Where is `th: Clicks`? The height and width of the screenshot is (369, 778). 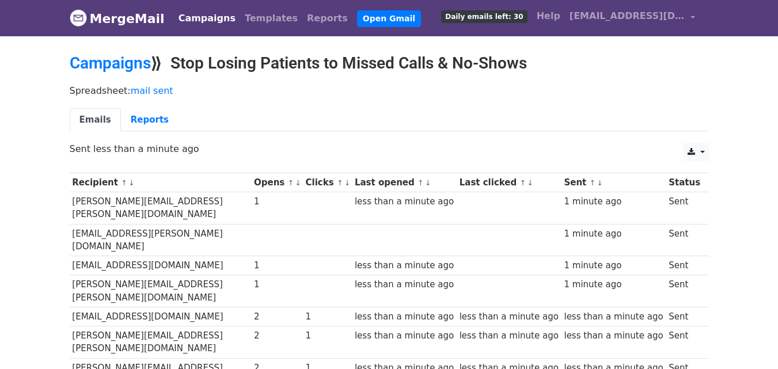 th: Clicks is located at coordinates (327, 183).